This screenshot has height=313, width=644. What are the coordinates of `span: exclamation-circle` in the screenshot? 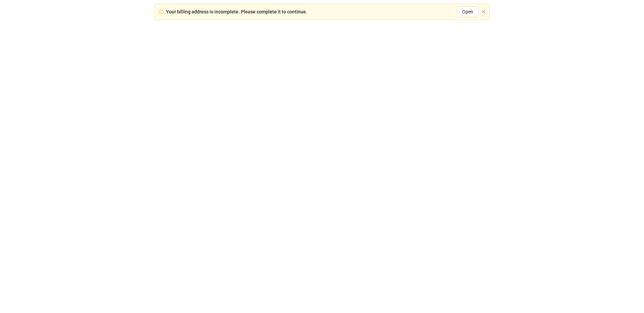 It's located at (161, 12).